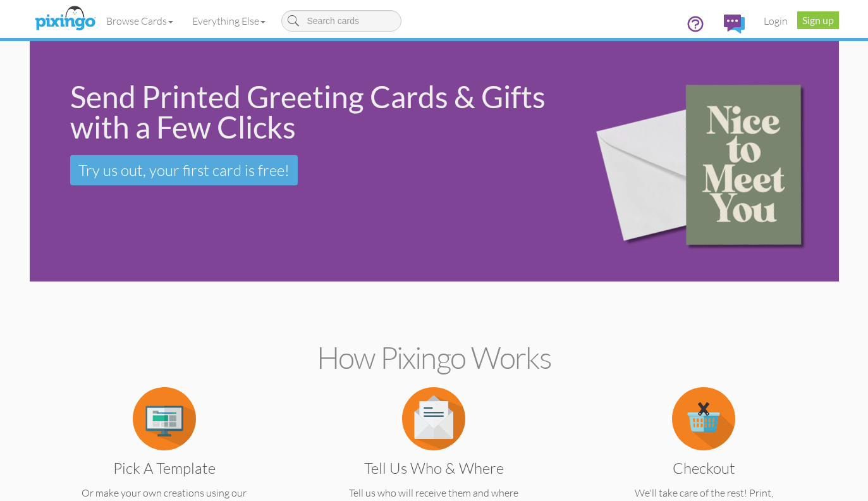  I want to click on input: Search cards, so click(341, 21).